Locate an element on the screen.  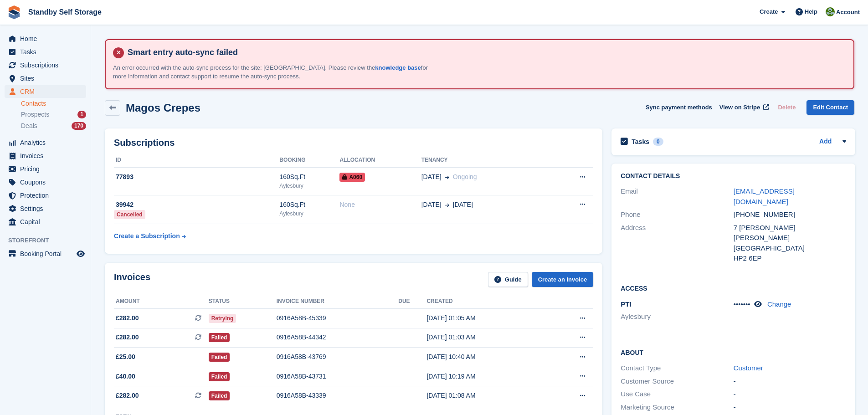
span: A060 is located at coordinates (352, 177).